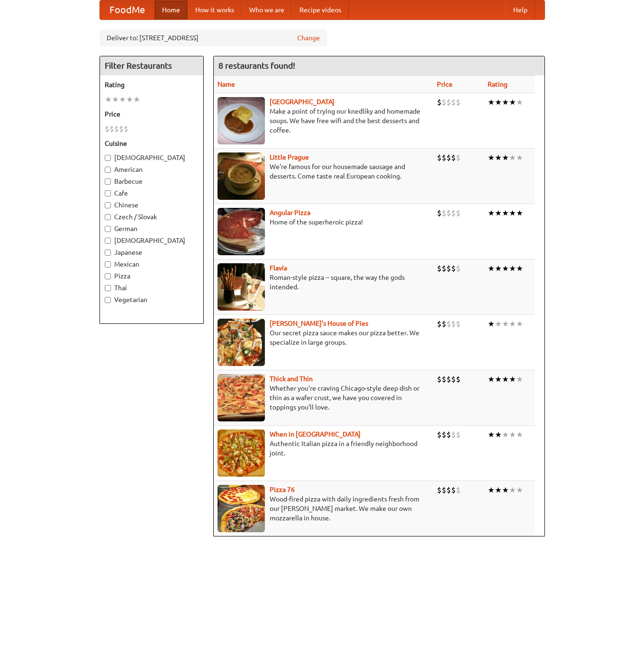 Image resolution: width=644 pixels, height=670 pixels. I want to click on p: Our secret pizza sauce makes our pizza better. We specialize in large groups., so click(324, 338).